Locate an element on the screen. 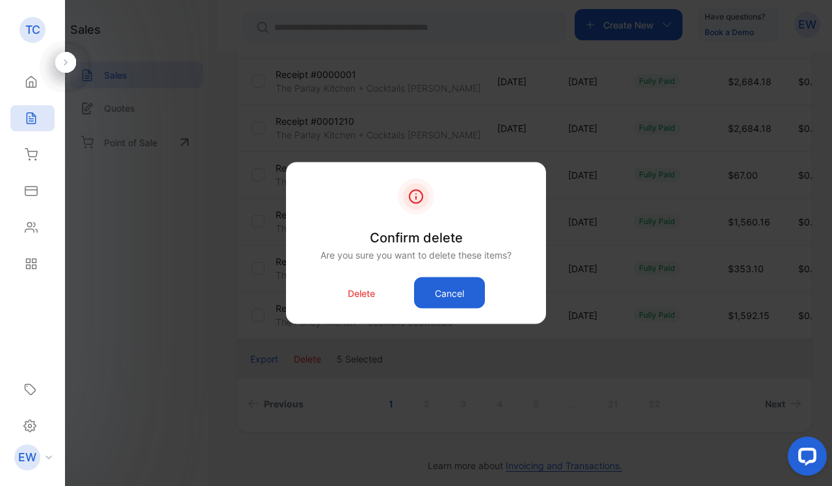 This screenshot has width=832, height=486. button: Open LiveChat chat widget is located at coordinates (30, 25).